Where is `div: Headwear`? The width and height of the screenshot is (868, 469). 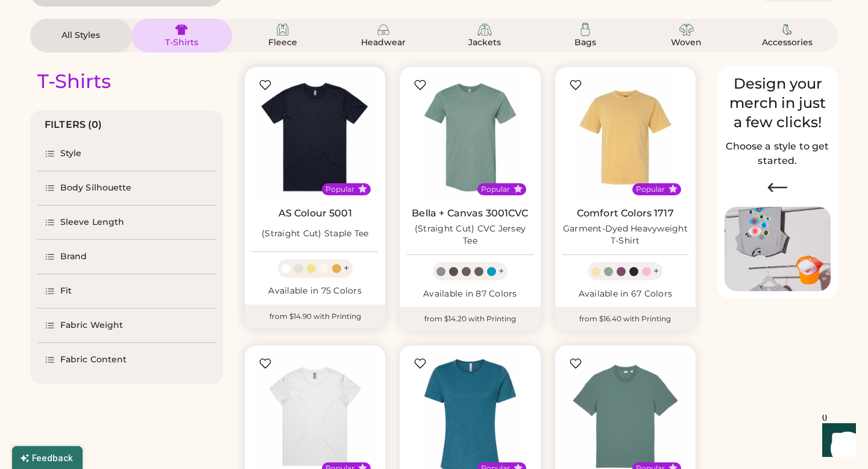 div: Headwear is located at coordinates (383, 43).